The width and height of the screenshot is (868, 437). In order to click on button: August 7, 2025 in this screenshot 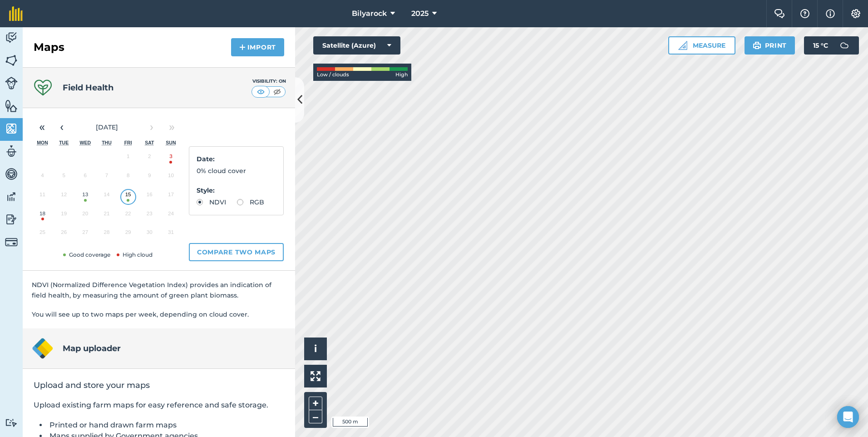, I will do `click(106, 177)`.